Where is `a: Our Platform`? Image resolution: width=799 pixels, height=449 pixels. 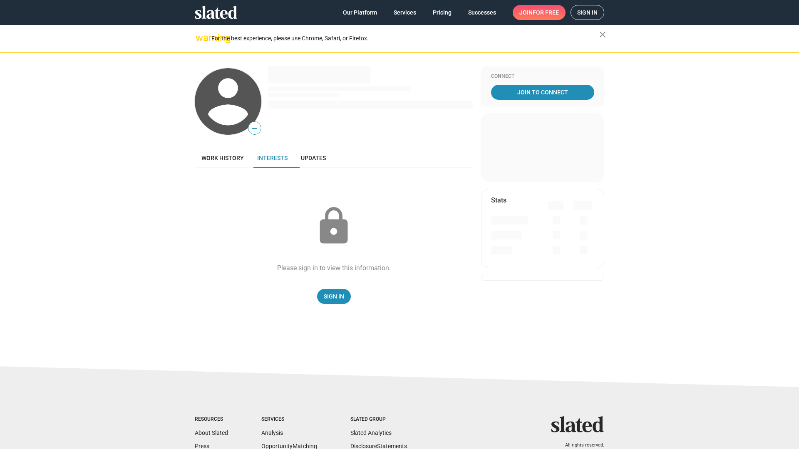 a: Our Platform is located at coordinates (360, 12).